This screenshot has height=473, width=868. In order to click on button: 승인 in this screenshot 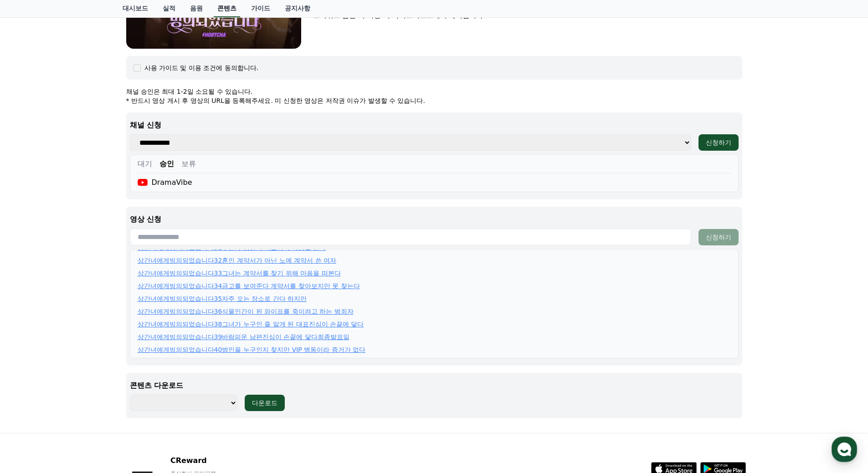, I will do `click(167, 164)`.